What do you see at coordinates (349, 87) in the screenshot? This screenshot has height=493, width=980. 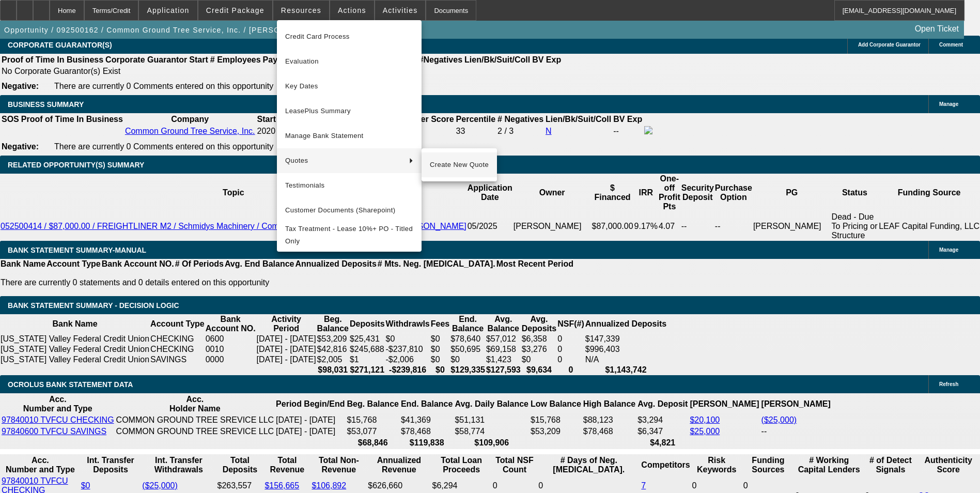 I see `span: Key Dates` at bounding box center [349, 87].